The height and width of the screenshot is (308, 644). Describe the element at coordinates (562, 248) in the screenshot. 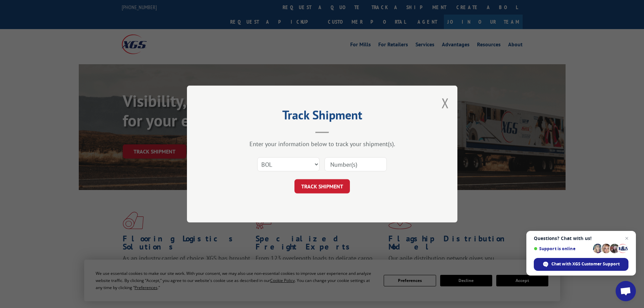

I see `span: Support is online` at that location.